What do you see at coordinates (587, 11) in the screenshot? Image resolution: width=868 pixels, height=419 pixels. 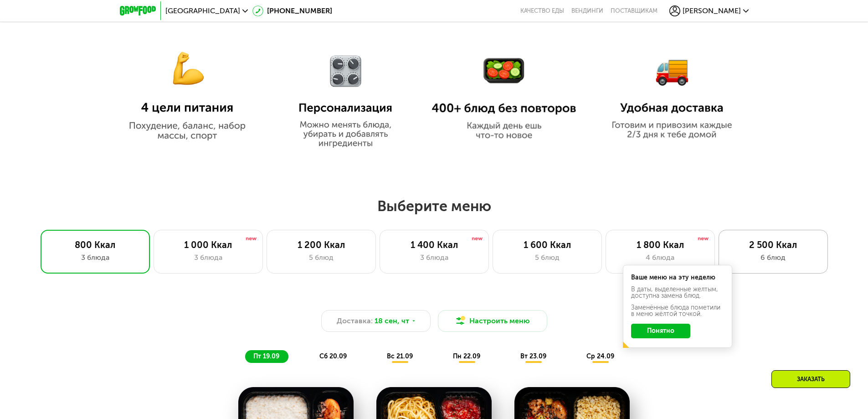 I see `a: Вендинги` at bounding box center [587, 11].